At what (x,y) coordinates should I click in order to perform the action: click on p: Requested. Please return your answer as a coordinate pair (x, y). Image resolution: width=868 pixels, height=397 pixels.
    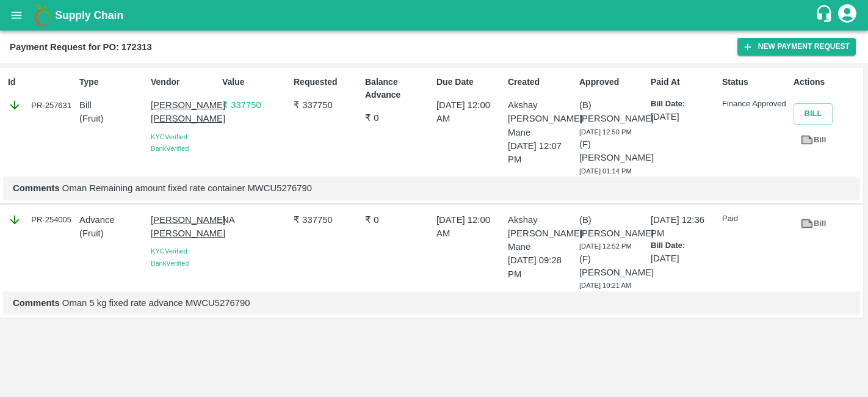
    Looking at the image, I should click on (326, 81).